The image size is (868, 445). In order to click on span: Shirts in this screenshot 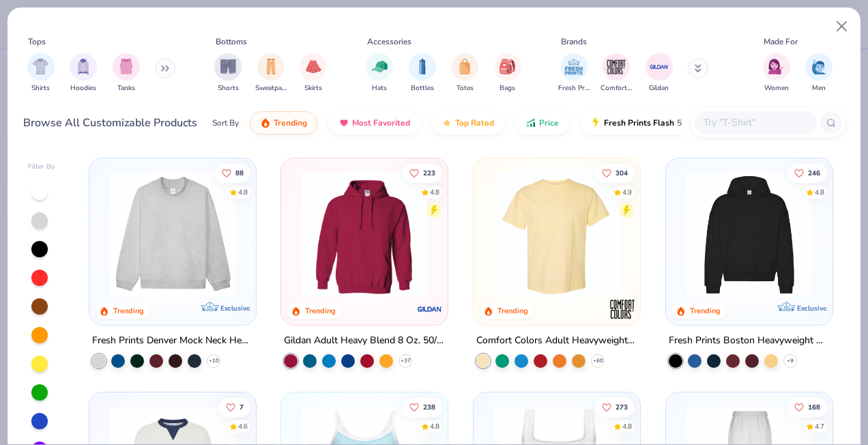, I will do `click(40, 88)`.